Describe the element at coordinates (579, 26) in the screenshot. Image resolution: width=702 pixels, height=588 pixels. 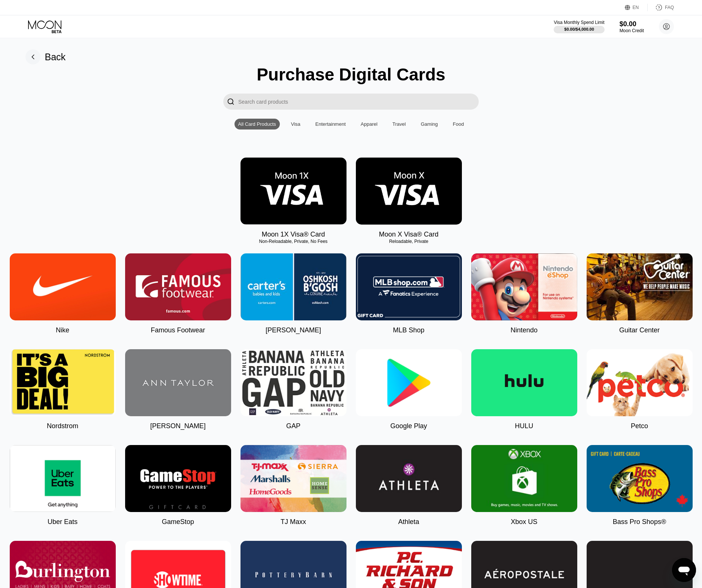
I see `div: Visa Monthly Spend Limit$0.00/$4,000.00` at that location.